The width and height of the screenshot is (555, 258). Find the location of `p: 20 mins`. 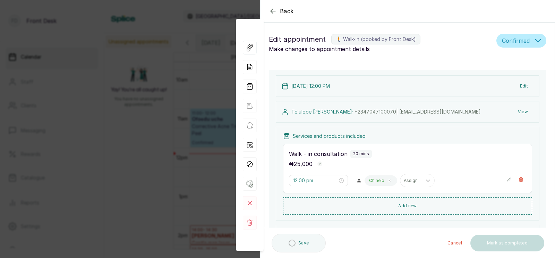

p: 20 mins is located at coordinates (361, 154).